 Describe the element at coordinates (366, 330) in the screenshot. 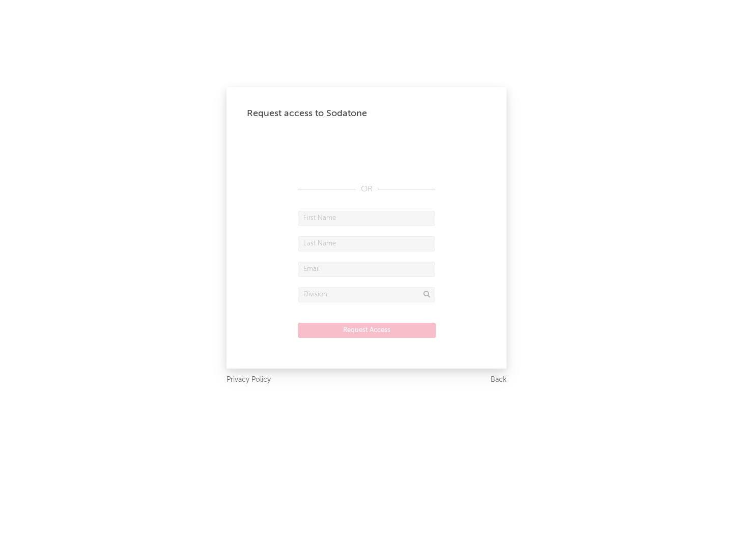

I see `button: Request Access` at that location.